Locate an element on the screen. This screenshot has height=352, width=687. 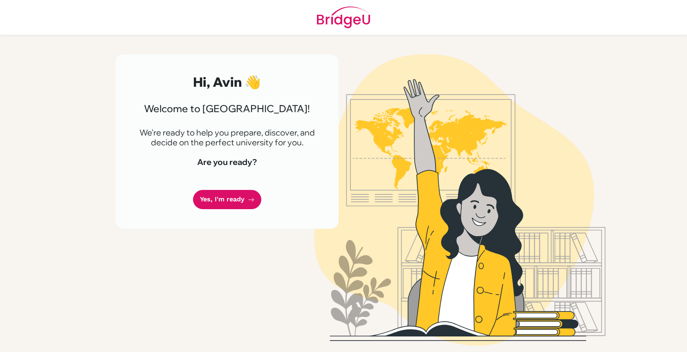
h4: Are you ready? is located at coordinates (227, 162).